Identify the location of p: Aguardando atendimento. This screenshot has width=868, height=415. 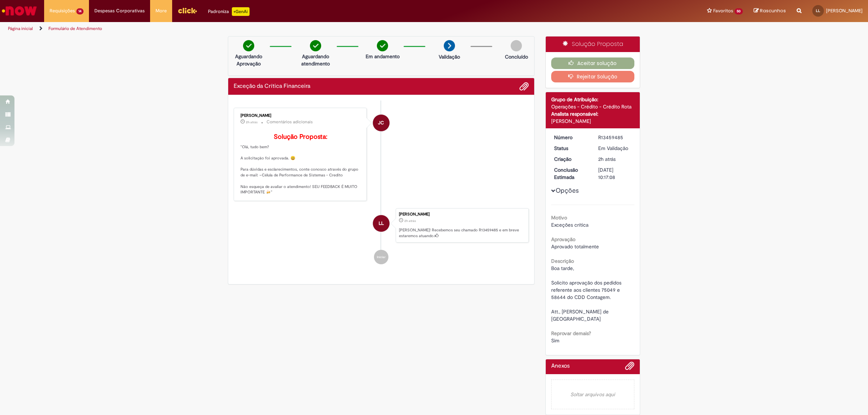
(315, 60).